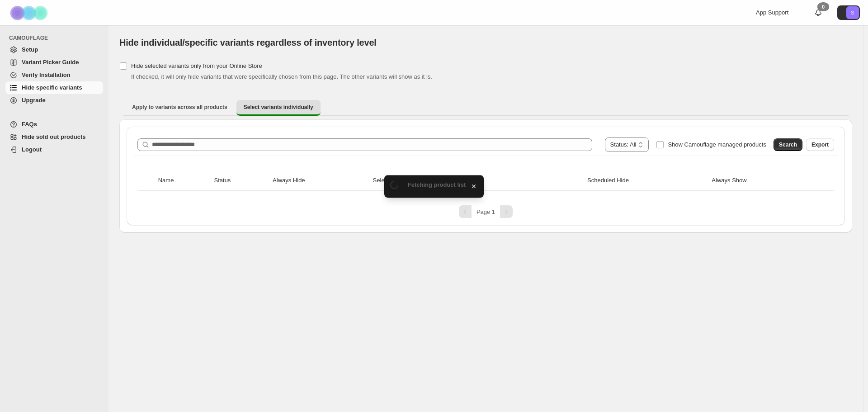 This screenshot has width=868, height=412. I want to click on span: Hide sold out products, so click(54, 136).